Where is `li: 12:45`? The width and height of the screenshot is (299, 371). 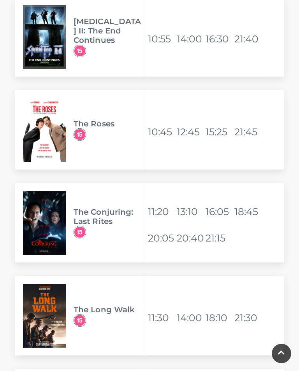 li: 12:45 is located at coordinates (190, 132).